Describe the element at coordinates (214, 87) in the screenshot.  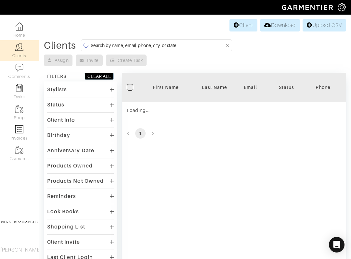
I see `div: Last Name` at that location.